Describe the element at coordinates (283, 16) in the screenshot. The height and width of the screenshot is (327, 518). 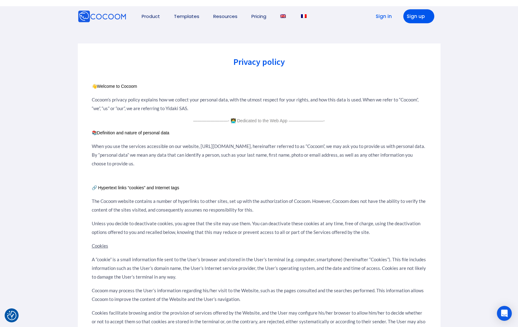
I see `img: English` at that location.